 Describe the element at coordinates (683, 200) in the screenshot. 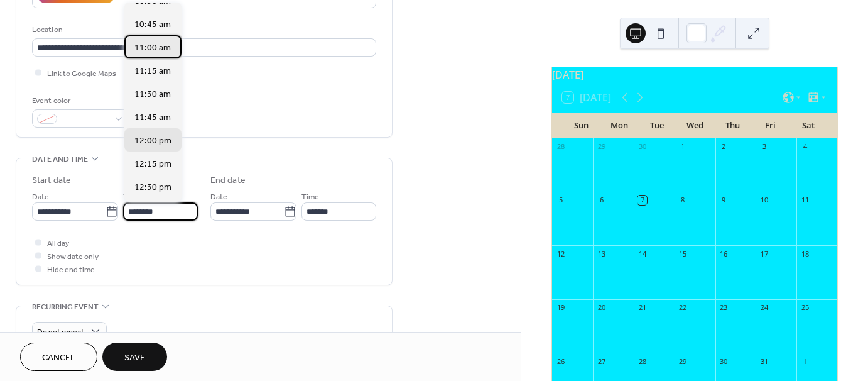

I see `div: 8` at that location.